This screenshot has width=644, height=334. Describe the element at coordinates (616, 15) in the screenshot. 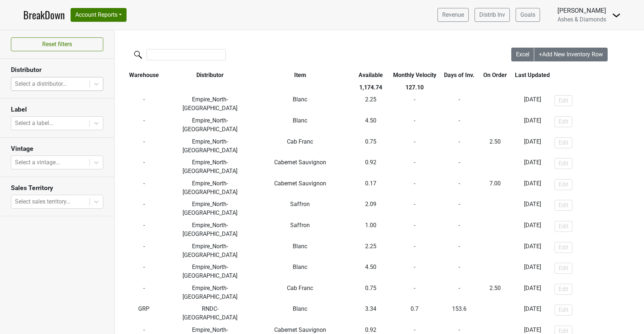

I see `img: Dropdown Menu` at that location.